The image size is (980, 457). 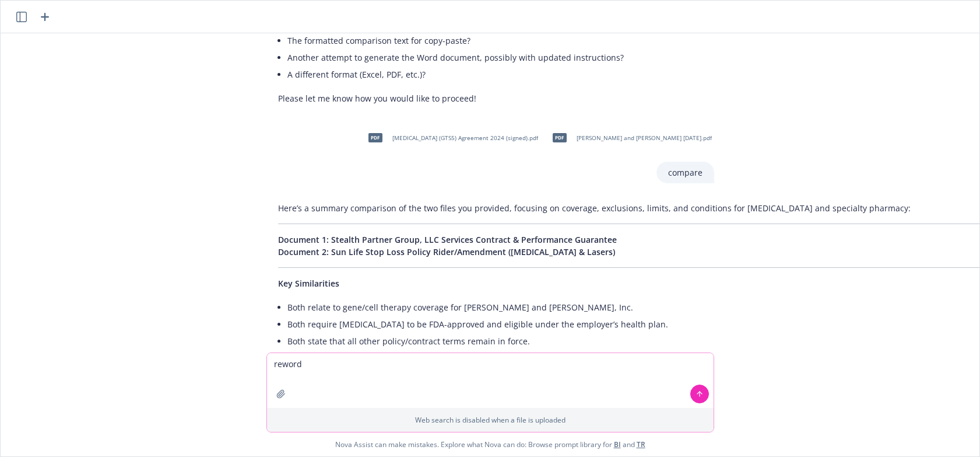 What do you see at coordinates (490, 444) in the screenshot?
I see `span: Nova Assist can make mistakes. Explore what Nova can do: Browse prompt library for and` at bounding box center [490, 444].